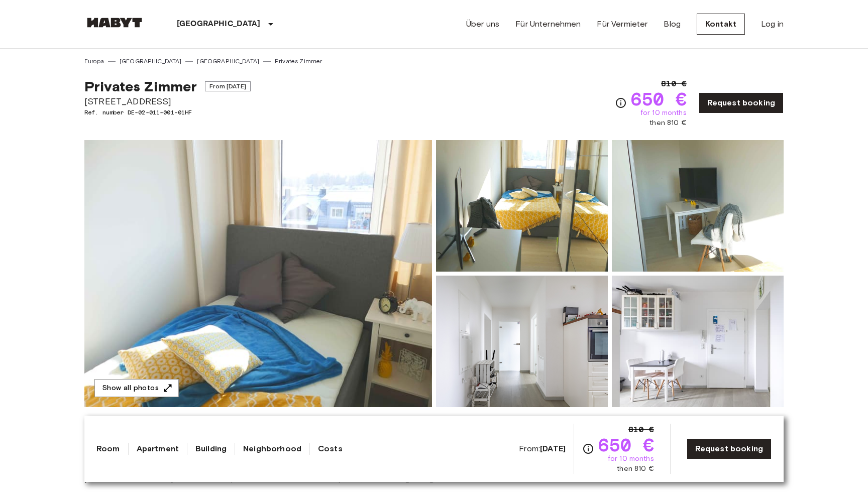 Image resolution: width=868 pixels, height=498 pixels. I want to click on a: Room, so click(108, 449).